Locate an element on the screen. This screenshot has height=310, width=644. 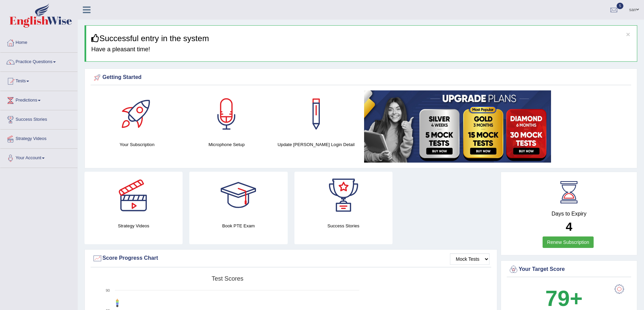
a: Practice Questions is located at coordinates (39, 61).